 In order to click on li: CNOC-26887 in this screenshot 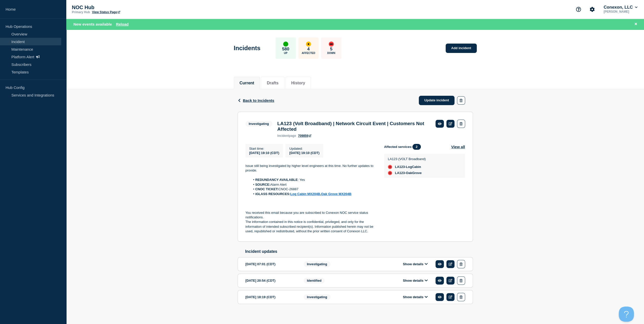, I will do `click(313, 189)`.